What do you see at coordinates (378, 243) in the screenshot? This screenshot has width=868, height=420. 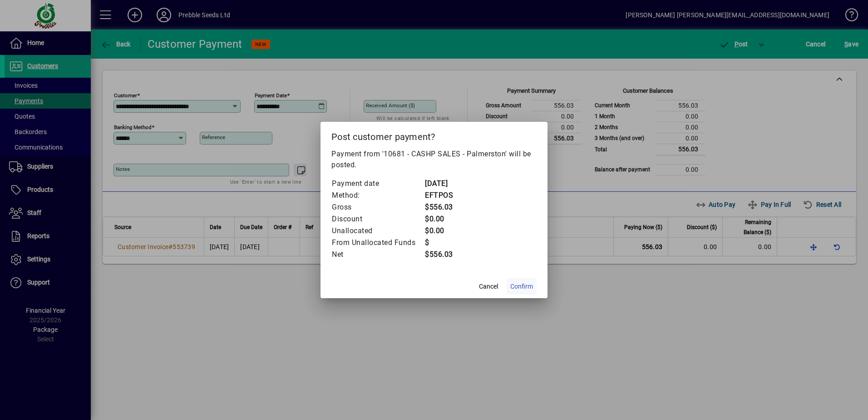 I see `td: From Unallocated Funds` at bounding box center [378, 243].